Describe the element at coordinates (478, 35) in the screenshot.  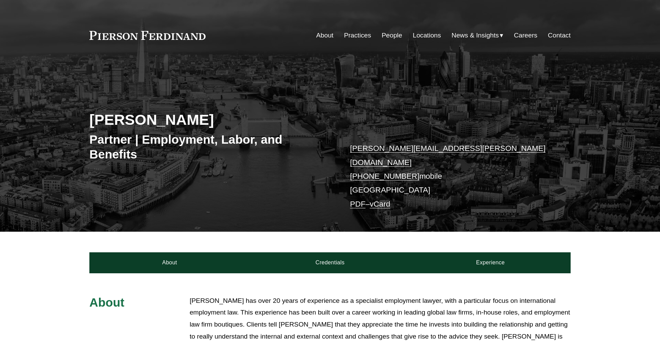
I see `a: folder dropdown` at that location.